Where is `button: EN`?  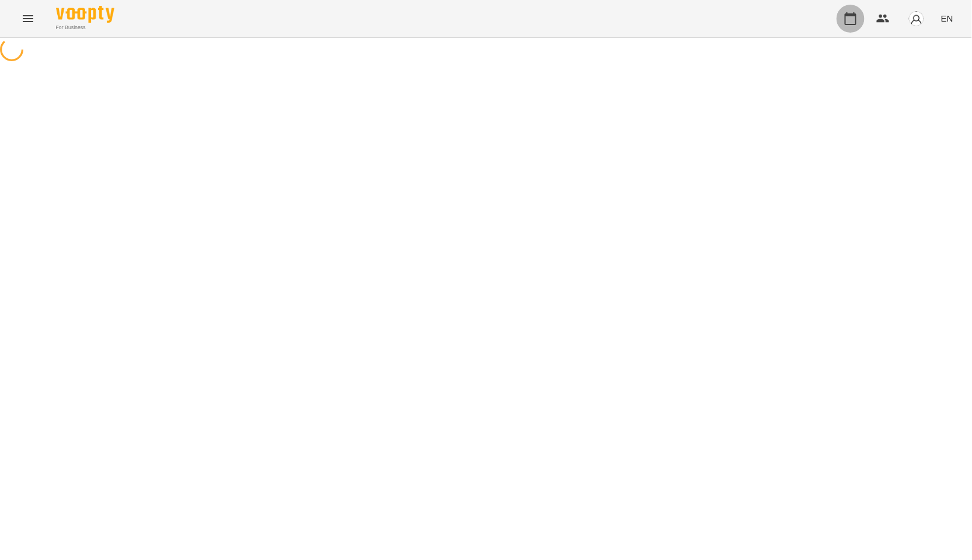 button: EN is located at coordinates (947, 18).